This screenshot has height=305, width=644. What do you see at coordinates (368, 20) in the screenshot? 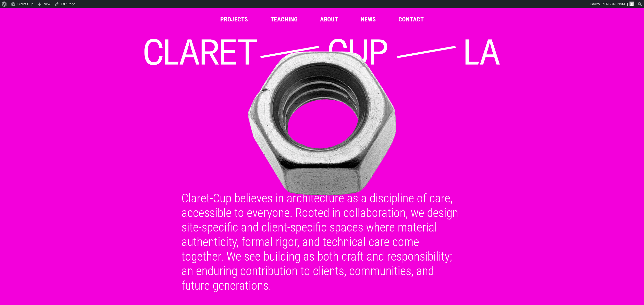
I see `a: News` at bounding box center [368, 20].